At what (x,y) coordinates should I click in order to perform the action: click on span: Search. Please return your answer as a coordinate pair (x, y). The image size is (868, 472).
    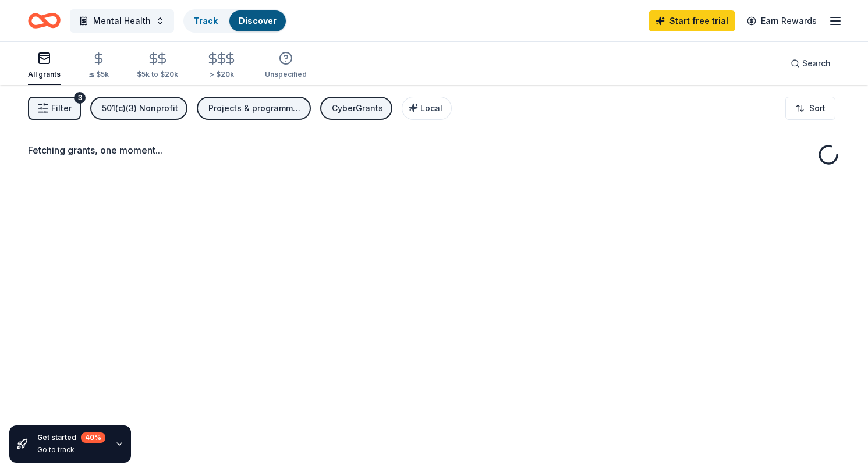
    Looking at the image, I should click on (816, 64).